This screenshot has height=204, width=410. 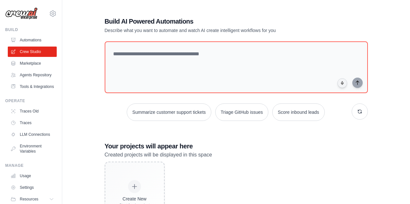 What do you see at coordinates (32, 149) in the screenshot?
I see `a: Environment Variables` at bounding box center [32, 149].